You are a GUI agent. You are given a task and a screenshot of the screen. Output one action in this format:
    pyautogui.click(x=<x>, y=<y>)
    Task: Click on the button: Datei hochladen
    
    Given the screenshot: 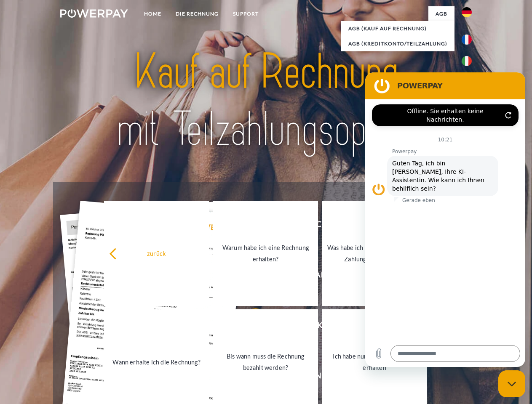 What is the action you would take?
    pyautogui.click(x=13, y=281)
    